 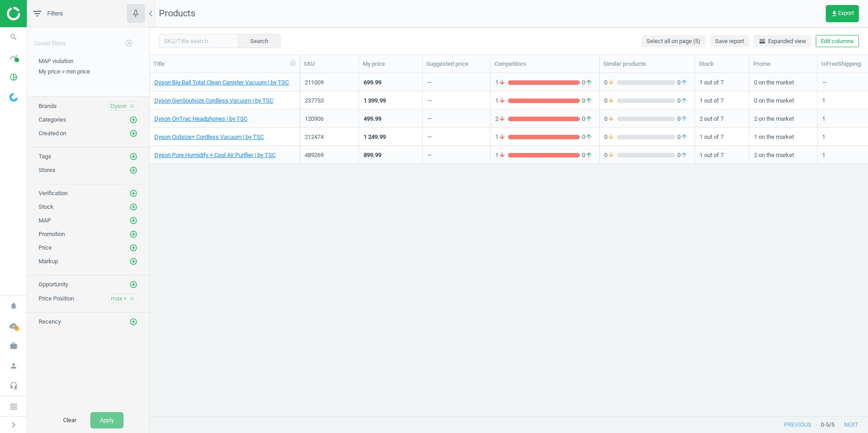 I want to click on a: Dyson Gen5outsize Cordless Vacuum | by TSC, so click(x=214, y=101).